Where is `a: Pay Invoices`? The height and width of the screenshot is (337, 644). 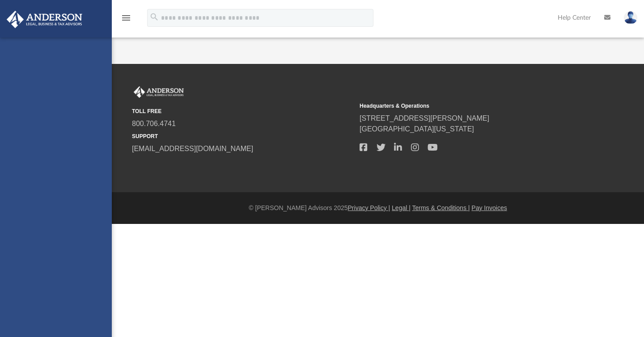
a: Pay Invoices is located at coordinates (489, 208).